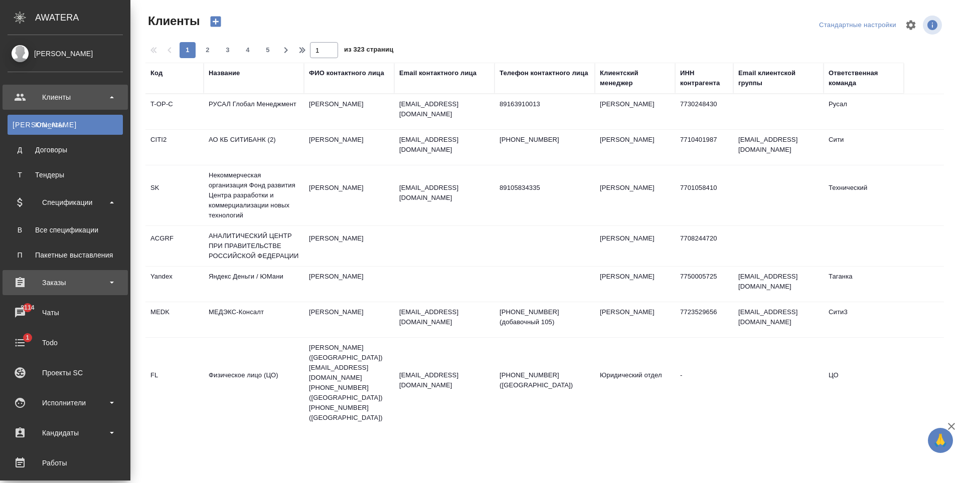  Describe the element at coordinates (704, 320) in the screenshot. I see `td: 7723529656` at that location.